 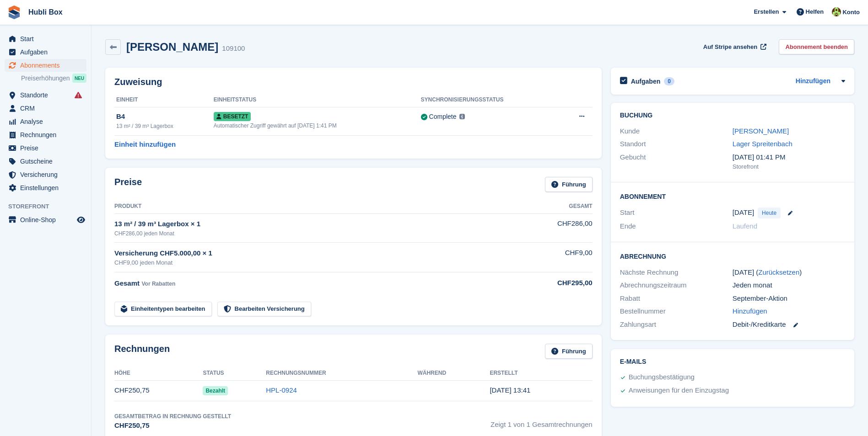 I want to click on div: Storefront, so click(x=789, y=167).